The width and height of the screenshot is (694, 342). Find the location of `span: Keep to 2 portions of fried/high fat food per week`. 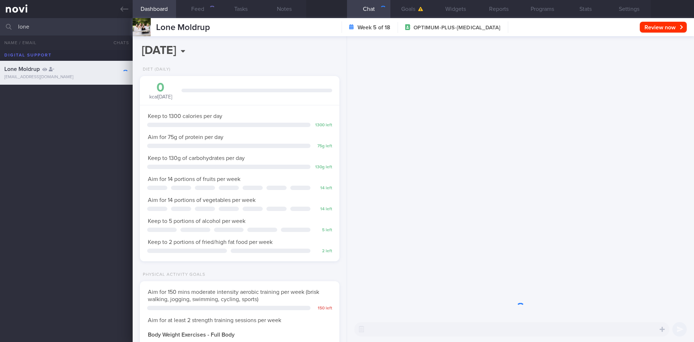

span: Keep to 2 portions of fried/high fat food per week is located at coordinates (210, 242).